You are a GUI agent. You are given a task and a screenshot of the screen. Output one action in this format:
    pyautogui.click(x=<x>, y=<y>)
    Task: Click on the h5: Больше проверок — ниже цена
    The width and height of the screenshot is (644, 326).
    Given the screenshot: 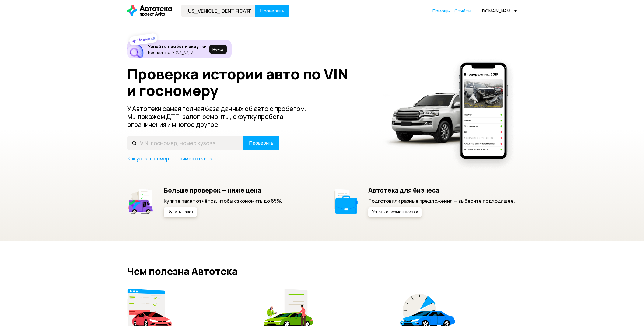 What is the action you would take?
    pyautogui.click(x=223, y=190)
    